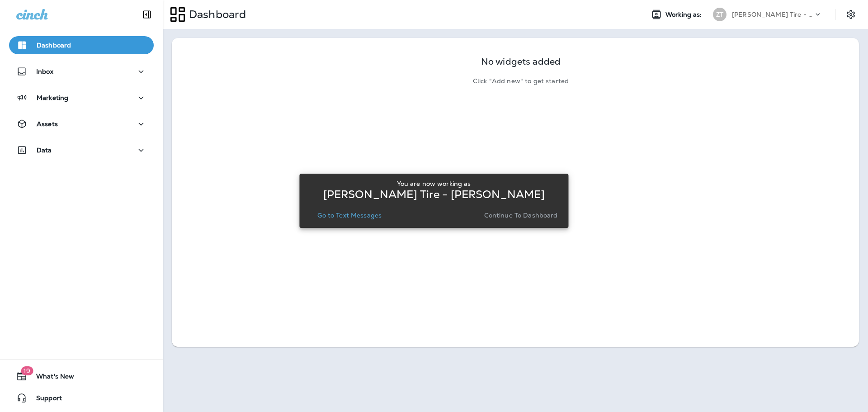  Describe the element at coordinates (685, 14) in the screenshot. I see `span: Working as:` at that location.